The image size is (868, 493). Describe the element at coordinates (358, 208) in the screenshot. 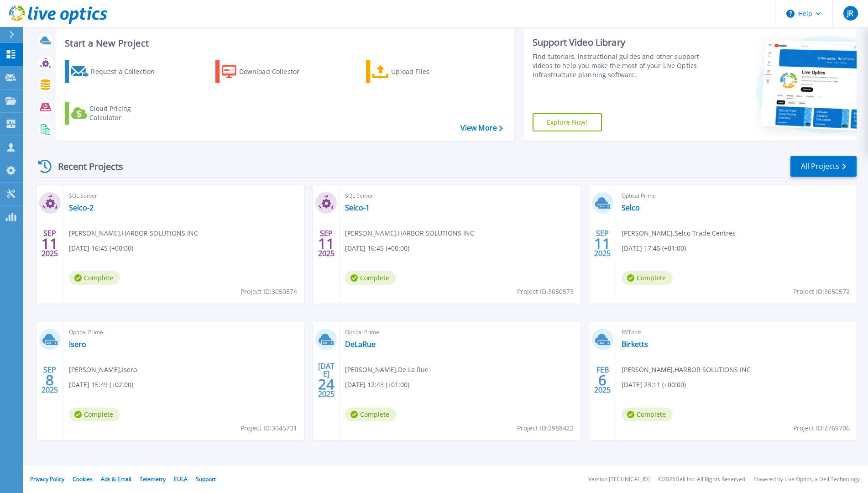

I see `a: Selco-1` at that location.